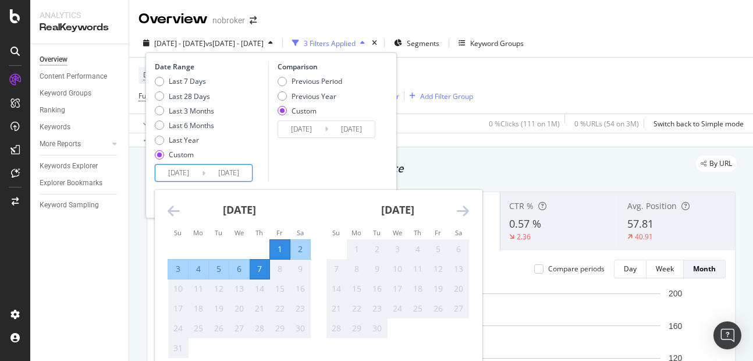 The width and height of the screenshot is (753, 361). What do you see at coordinates (219, 269) in the screenshot?
I see `td: Selected. Tuesday, August 5, 2025` at bounding box center [219, 269].